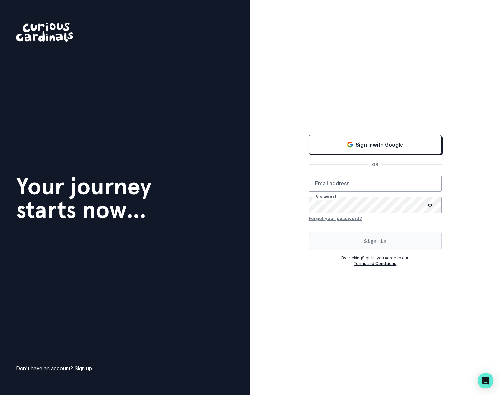 The image size is (500, 395). What do you see at coordinates (375, 258) in the screenshot?
I see `p: By clicking Sign In , you agree to our` at bounding box center [375, 258].